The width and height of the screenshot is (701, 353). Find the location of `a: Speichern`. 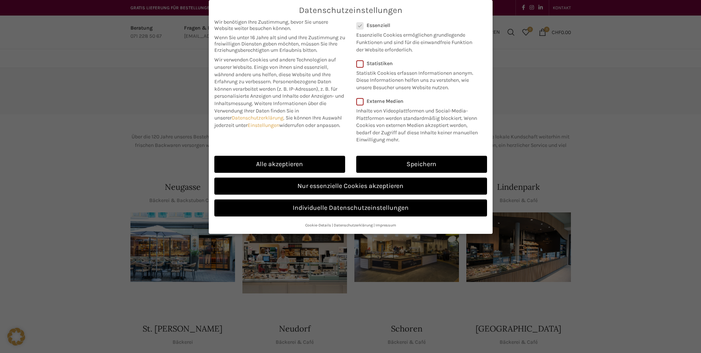

a: Speichern is located at coordinates (422, 164).